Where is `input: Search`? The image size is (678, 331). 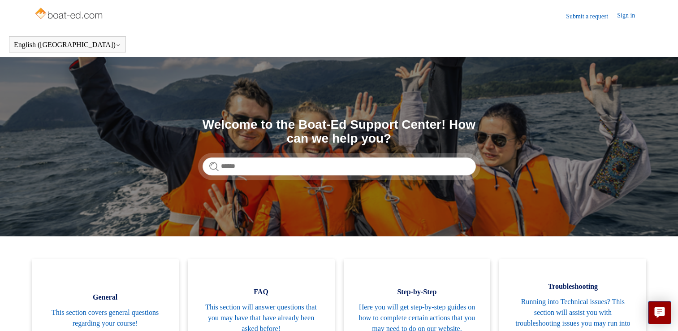 input: Search is located at coordinates (339, 166).